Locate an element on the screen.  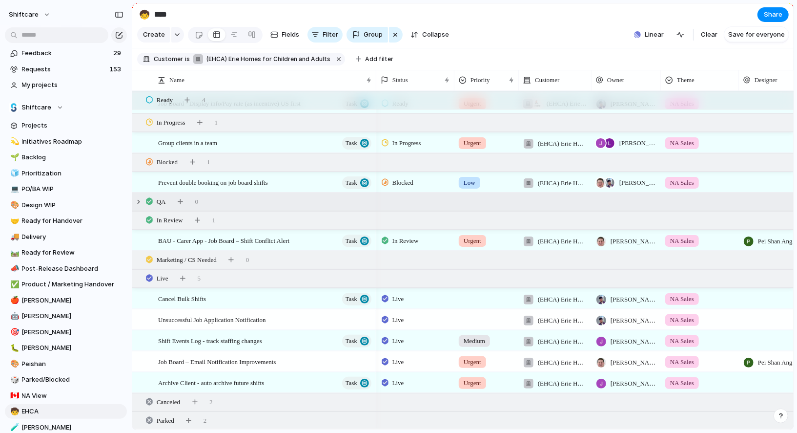
span: Unsuccessful Job Application Notification is located at coordinates (212, 319).